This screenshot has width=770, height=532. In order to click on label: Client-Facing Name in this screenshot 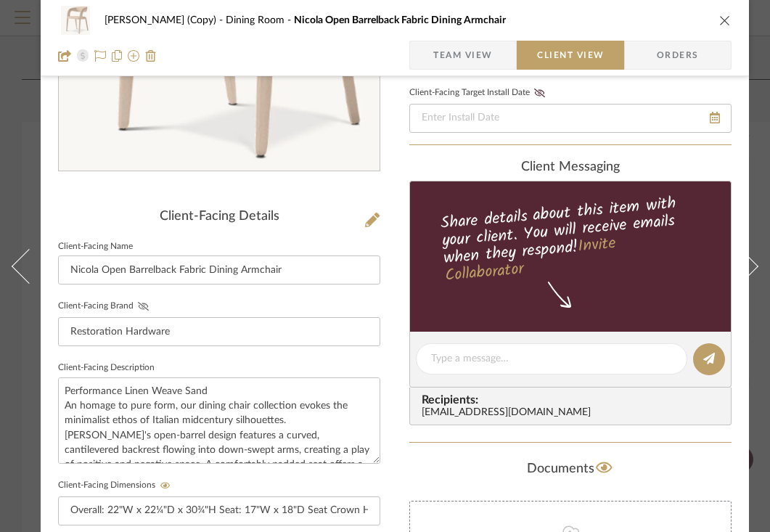, I will do `click(95, 247)`.